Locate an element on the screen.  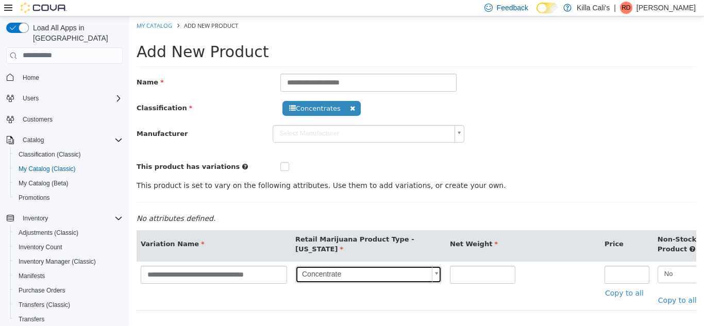
a: Transfers (Classic) is located at coordinates (44, 305).